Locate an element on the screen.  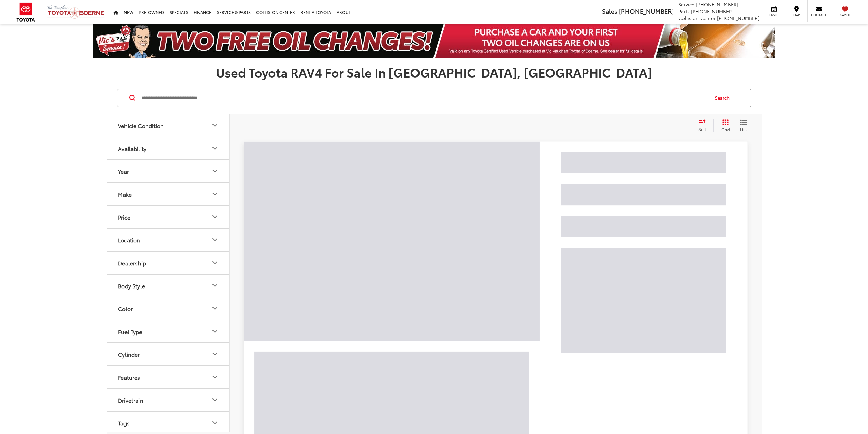
img: Vic Vaughan Toyota of Boerne is located at coordinates (76, 12).